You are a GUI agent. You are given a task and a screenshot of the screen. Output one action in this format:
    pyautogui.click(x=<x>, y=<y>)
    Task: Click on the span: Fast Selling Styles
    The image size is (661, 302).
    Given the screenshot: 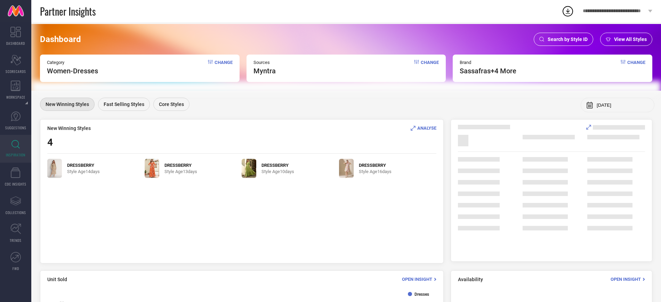 What is the action you would take?
    pyautogui.click(x=124, y=104)
    